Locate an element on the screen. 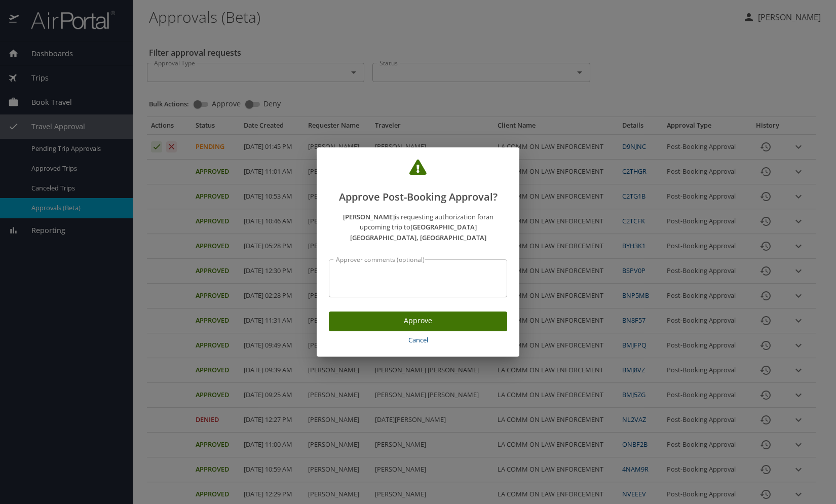 This screenshot has height=504, width=836. span: Cancel is located at coordinates (418, 340).